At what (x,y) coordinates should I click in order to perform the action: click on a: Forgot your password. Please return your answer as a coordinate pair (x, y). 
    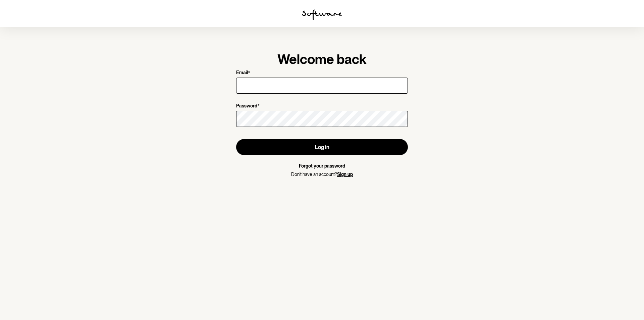
    Looking at the image, I should click on (322, 166).